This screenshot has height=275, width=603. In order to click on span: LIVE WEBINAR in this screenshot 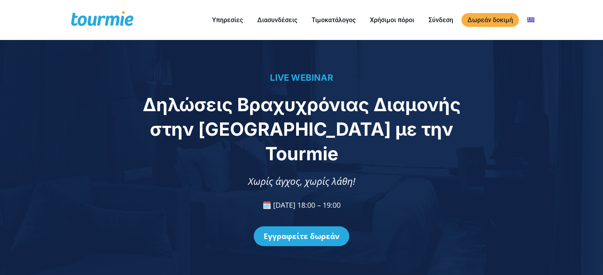, I will do `click(301, 78)`.